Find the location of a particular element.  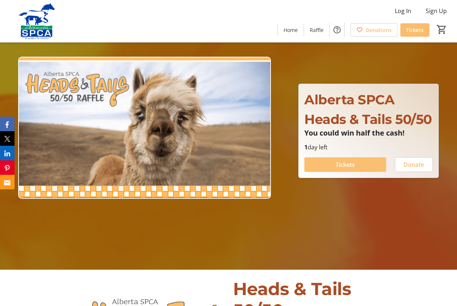

button: Donate is located at coordinates (414, 165).